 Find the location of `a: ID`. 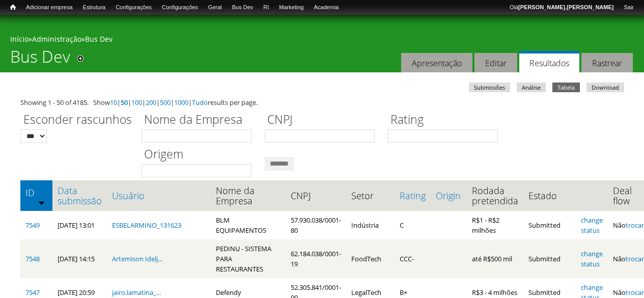

a: ID is located at coordinates (36, 192).